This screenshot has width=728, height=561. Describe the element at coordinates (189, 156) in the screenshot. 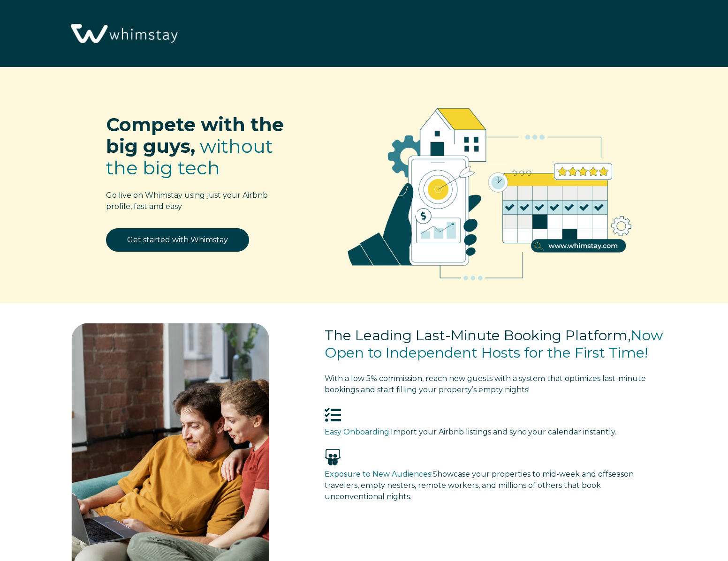

I see `span: without the big tech` at that location.